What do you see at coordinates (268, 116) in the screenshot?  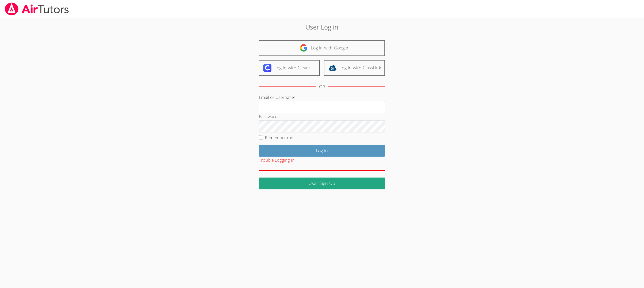 I see `label: Password` at bounding box center [268, 116].